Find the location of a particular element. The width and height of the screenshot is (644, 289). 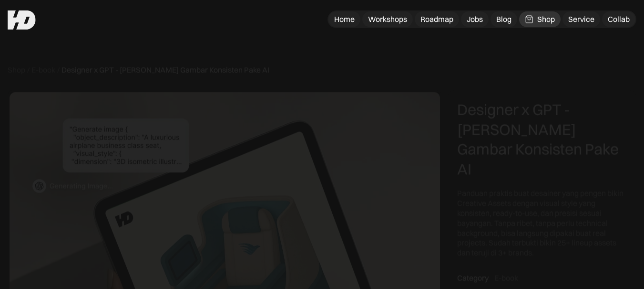

div: Home is located at coordinates (344, 19).